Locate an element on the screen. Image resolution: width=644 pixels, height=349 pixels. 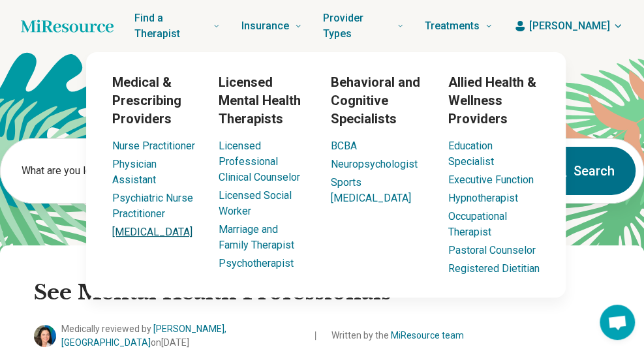
h3: Behavioral and Cognitive Specialists is located at coordinates (379, 100).